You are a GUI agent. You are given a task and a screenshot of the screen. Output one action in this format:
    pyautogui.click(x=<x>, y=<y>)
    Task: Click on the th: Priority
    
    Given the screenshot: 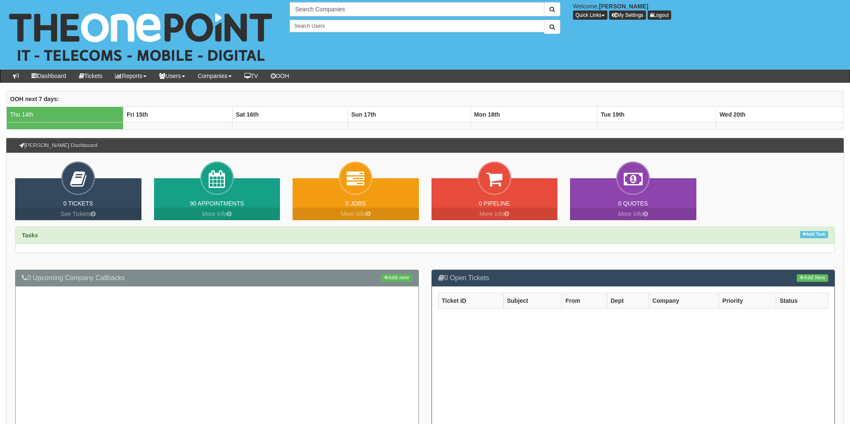 What is the action you would take?
    pyautogui.click(x=747, y=301)
    